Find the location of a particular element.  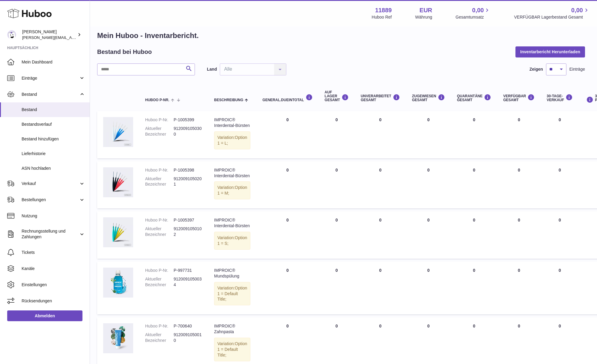

strong: 11889 is located at coordinates (384, 10).